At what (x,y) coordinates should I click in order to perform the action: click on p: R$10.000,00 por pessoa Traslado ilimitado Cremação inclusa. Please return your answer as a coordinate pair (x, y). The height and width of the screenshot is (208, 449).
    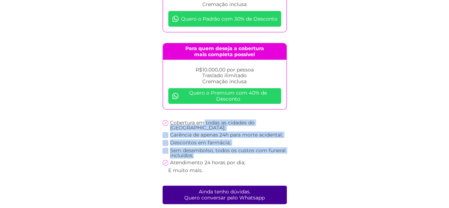
    Looking at the image, I should click on (225, 76).